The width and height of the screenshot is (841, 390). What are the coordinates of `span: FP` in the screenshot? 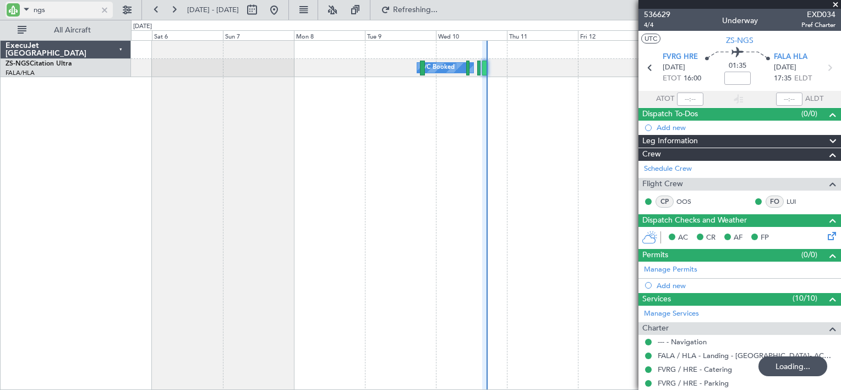 It's located at (765, 238).